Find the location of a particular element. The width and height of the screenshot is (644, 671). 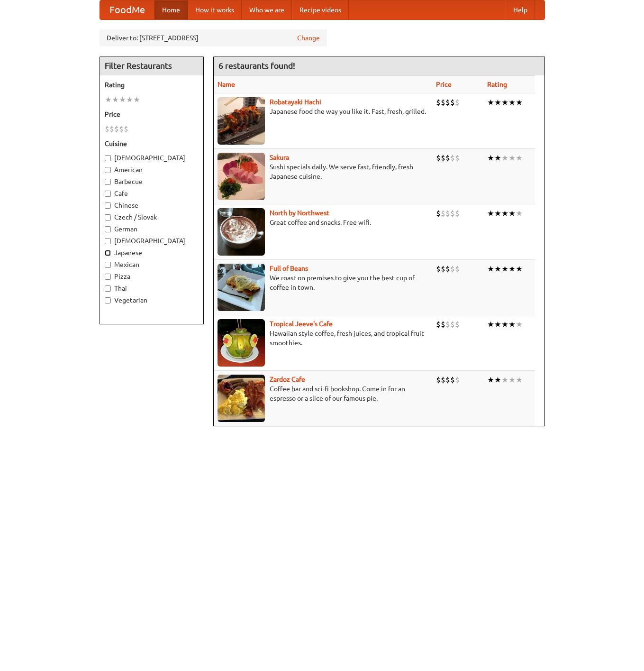

input: Japanese is located at coordinates (108, 252).